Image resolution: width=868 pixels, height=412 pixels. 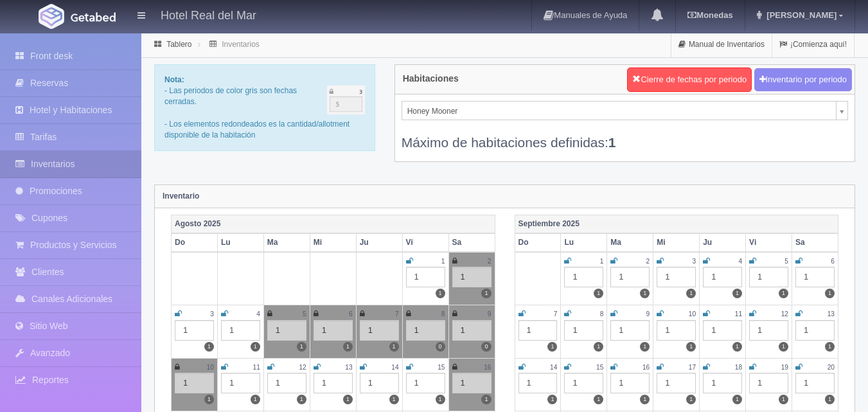 What do you see at coordinates (721, 44) in the screenshot?
I see `a: Manual de Inventarios` at bounding box center [721, 44].